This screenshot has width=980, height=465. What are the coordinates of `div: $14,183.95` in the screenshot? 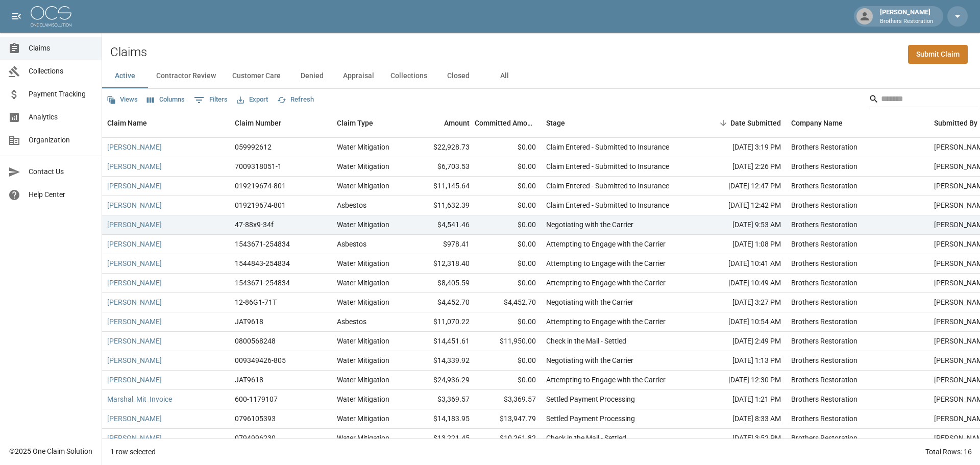 It's located at (442, 419).